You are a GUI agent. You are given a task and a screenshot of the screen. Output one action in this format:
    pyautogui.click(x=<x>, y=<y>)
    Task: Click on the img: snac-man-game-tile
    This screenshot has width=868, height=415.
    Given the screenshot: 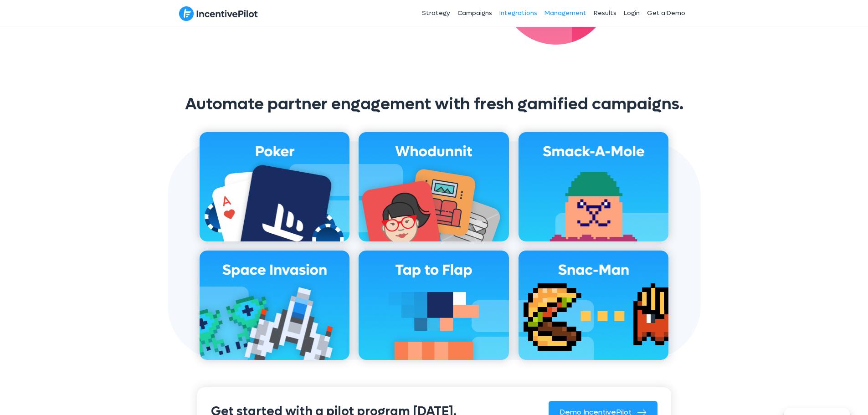 What is the action you would take?
    pyautogui.click(x=594, y=305)
    